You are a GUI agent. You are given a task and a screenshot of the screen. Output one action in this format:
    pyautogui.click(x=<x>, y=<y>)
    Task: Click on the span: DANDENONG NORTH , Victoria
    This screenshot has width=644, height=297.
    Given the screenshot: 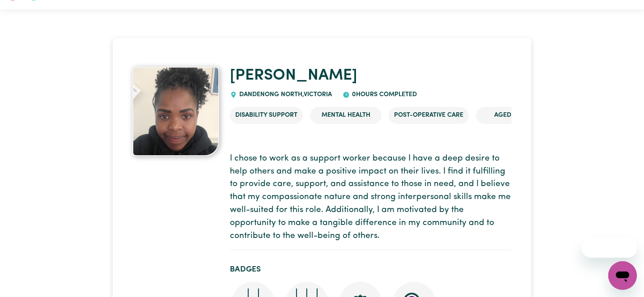 What is the action you would take?
    pyautogui.click(x=285, y=94)
    